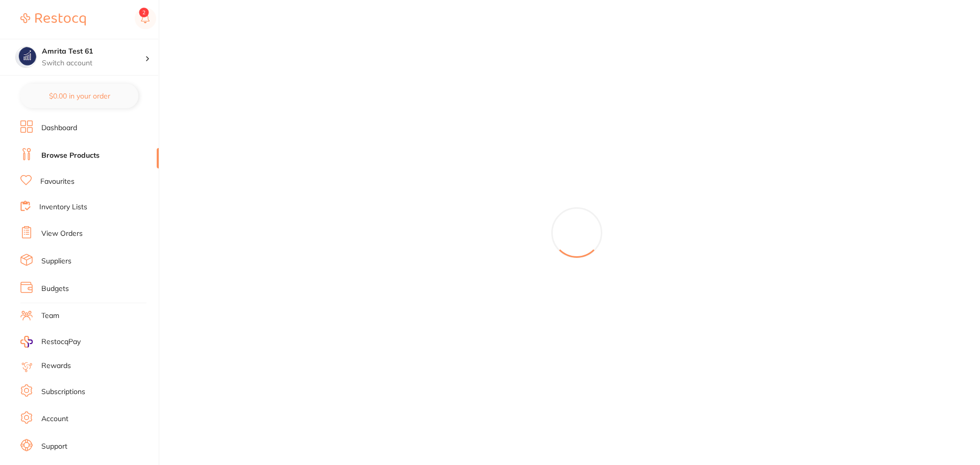 This screenshot has width=980, height=465. Describe the element at coordinates (93, 52) in the screenshot. I see `h4: Amrita Test 61` at that location.